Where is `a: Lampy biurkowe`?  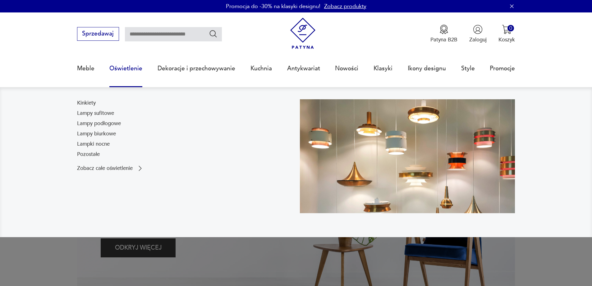 a: Lampy biurkowe is located at coordinates (96, 134).